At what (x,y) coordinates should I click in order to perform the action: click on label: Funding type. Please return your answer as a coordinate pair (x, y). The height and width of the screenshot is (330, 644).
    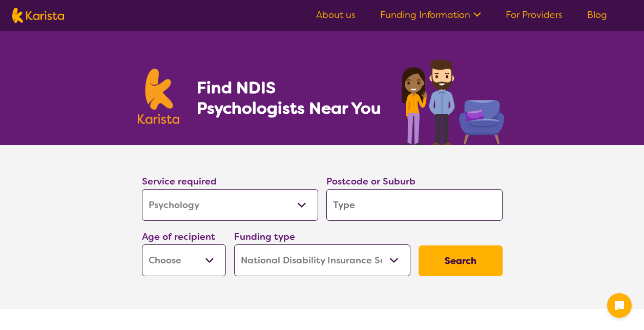
    Looking at the image, I should click on (264, 237).